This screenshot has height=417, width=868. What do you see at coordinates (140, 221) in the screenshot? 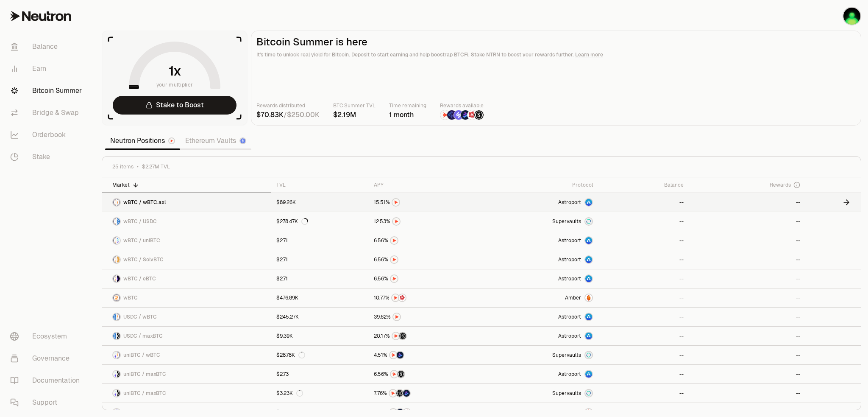
I see `span: wBTC / USDC` at bounding box center [140, 221].